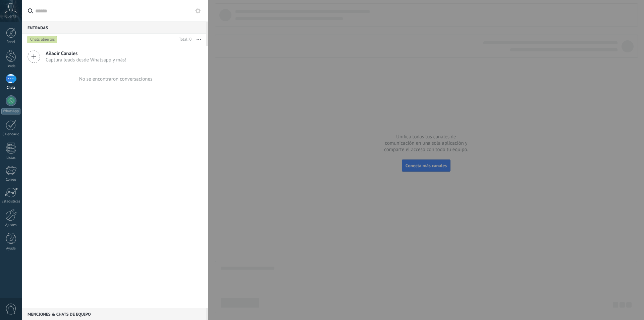 This screenshot has height=320, width=644. Describe the element at coordinates (86, 60) in the screenshot. I see `span: Captura leads desde Whatsapp y más!` at that location.